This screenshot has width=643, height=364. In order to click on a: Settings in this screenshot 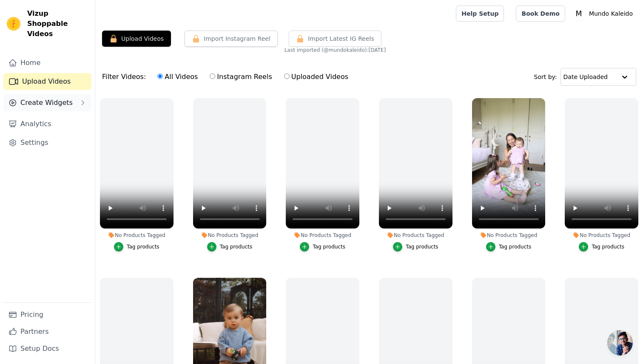, I will do `click(47, 143)`.